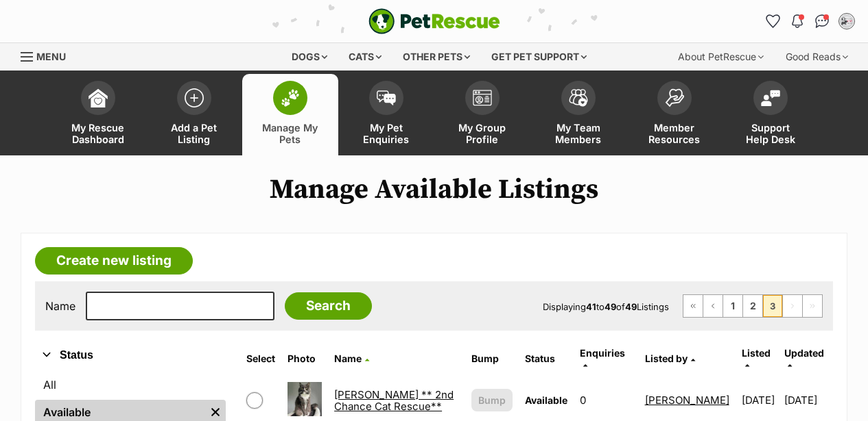  What do you see at coordinates (846, 21) in the screenshot?
I see `button: My account` at bounding box center [846, 21].